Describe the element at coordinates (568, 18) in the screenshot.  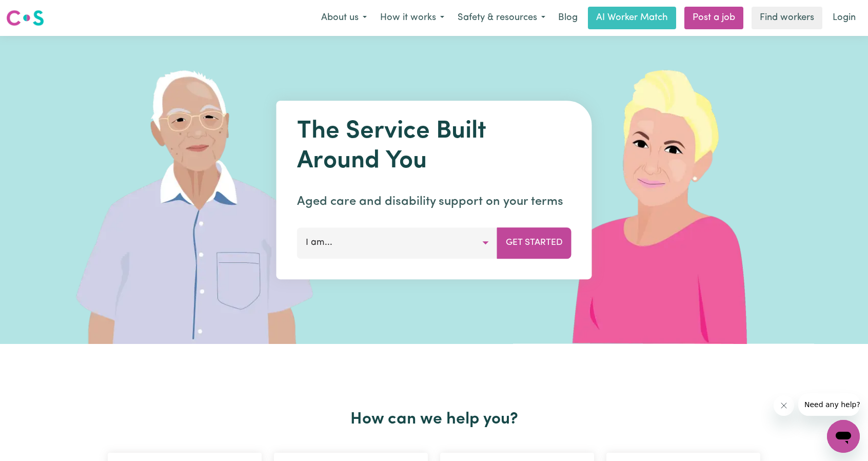
I see `a: Blog` at that location.